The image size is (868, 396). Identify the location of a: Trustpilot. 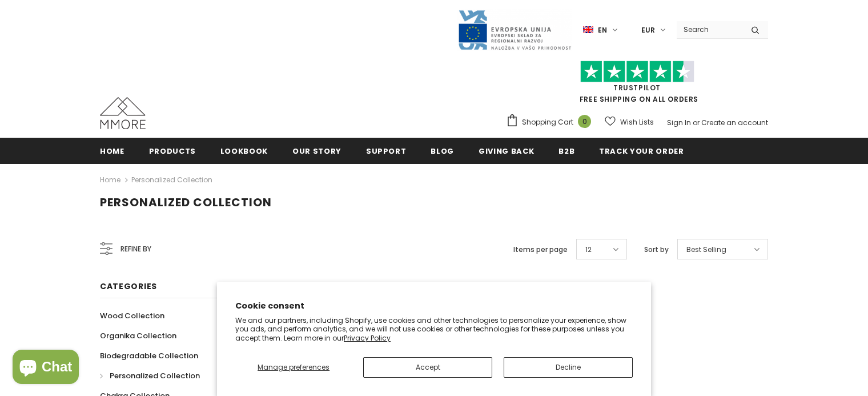
(636, 88).